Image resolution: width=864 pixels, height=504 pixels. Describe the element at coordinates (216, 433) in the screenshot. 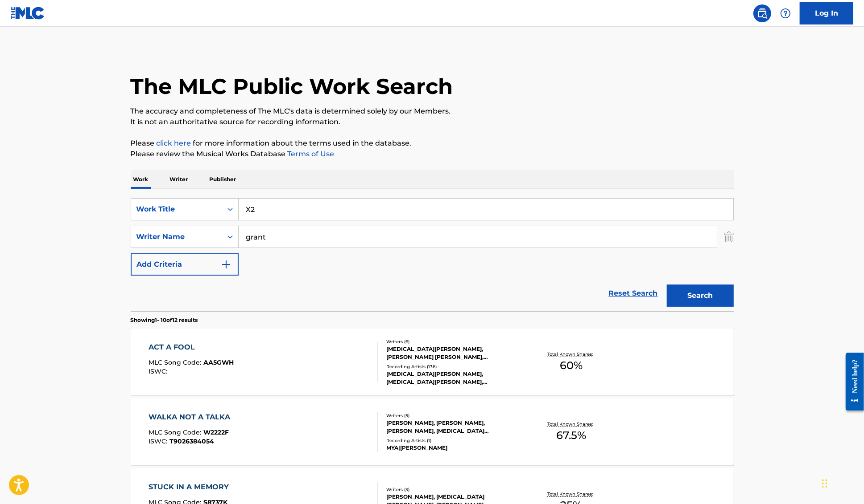

I see `span: W2222F` at that location.